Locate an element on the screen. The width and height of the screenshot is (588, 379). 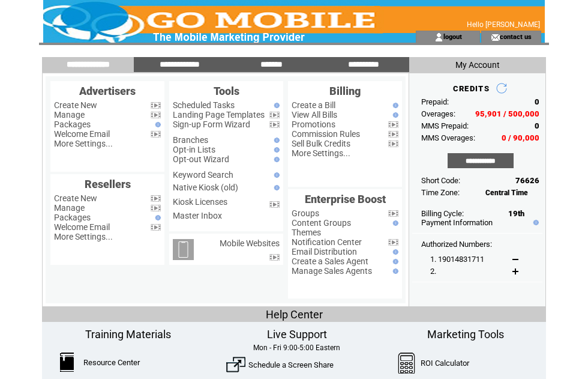
img: contact_us_icon.gif is located at coordinates (495, 37).